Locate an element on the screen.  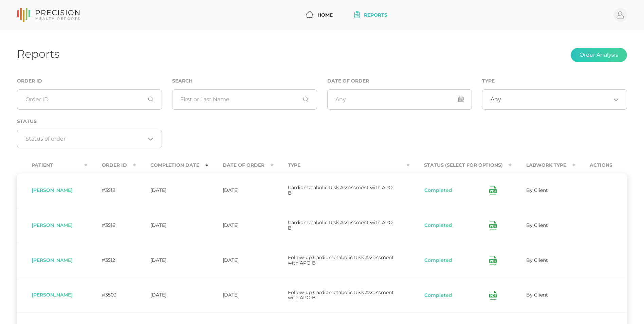
td: #3512 is located at coordinates (111, 260).